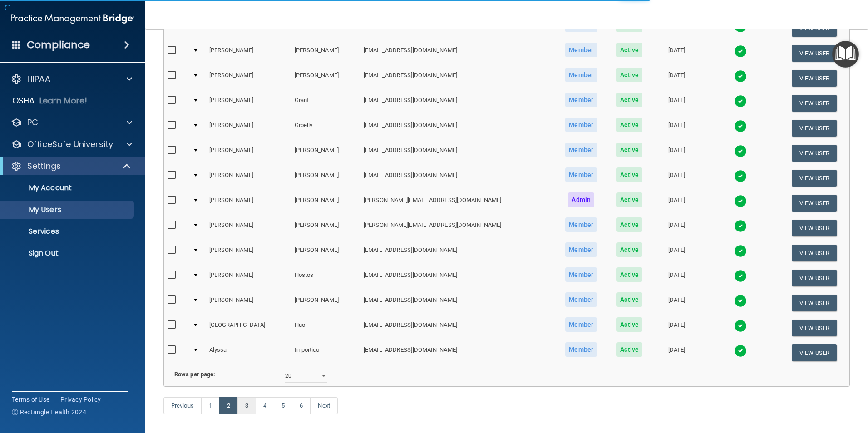  What do you see at coordinates (228, 406) in the screenshot?
I see `a: 2` at bounding box center [228, 406].